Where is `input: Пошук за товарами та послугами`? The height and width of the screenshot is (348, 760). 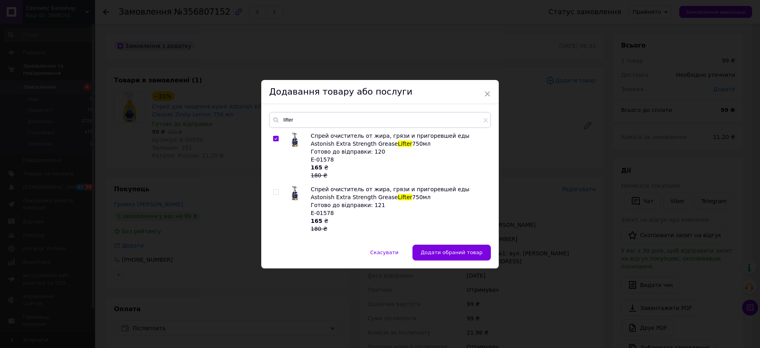
input: Пошук за товарами та послугами is located at coordinates (380, 120).